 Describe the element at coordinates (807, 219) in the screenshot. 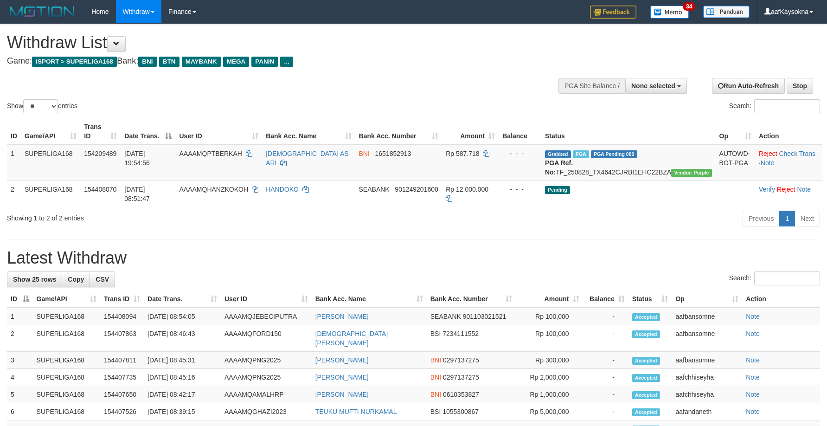

I see `a: Next` at that location.